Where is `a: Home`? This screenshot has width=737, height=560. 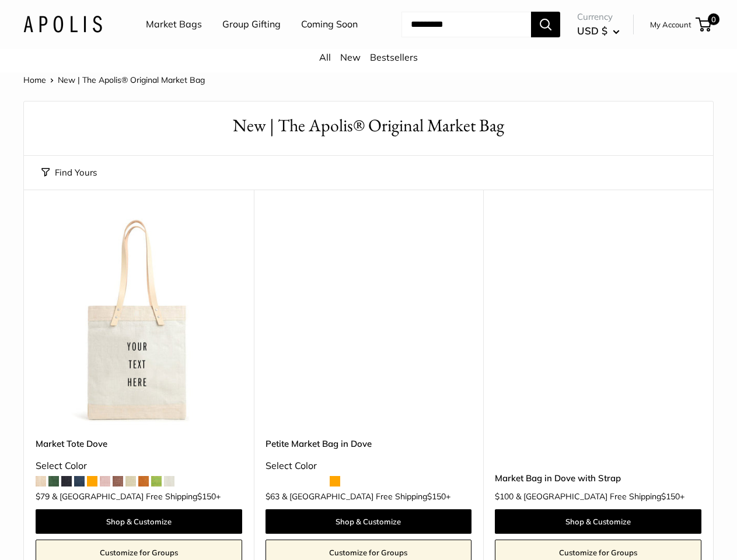 a: Home is located at coordinates (34, 80).